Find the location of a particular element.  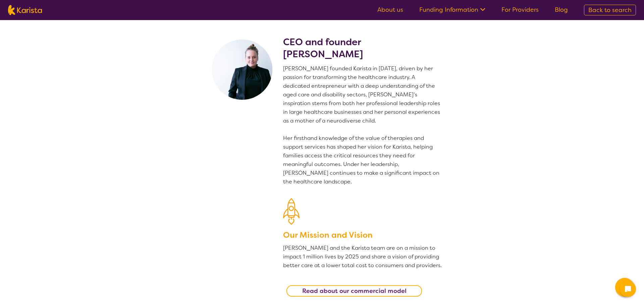

a: For Providers is located at coordinates (520, 10).